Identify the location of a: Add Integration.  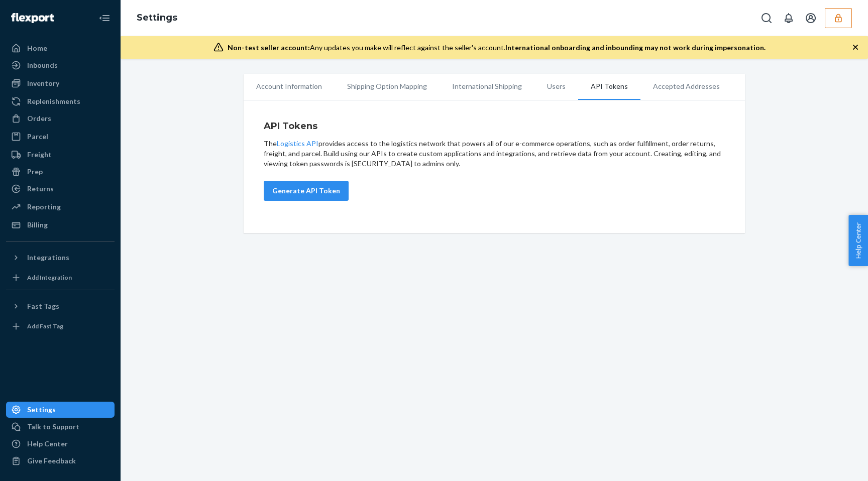
(60, 278).